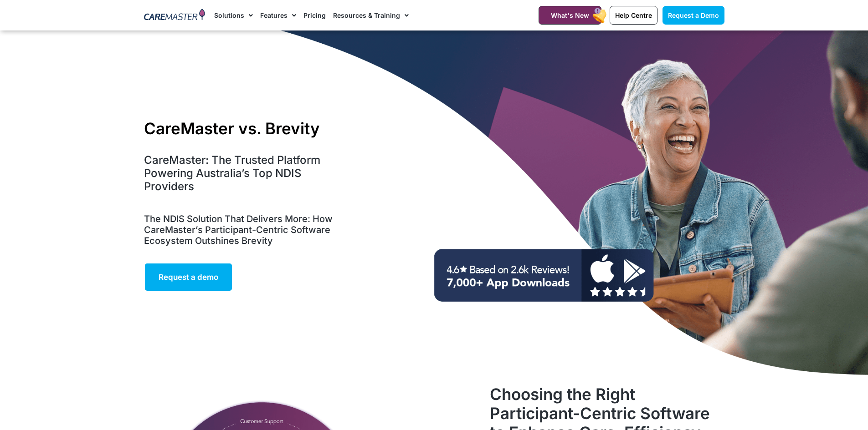  Describe the element at coordinates (634, 15) in the screenshot. I see `a: Help Centre` at that location.